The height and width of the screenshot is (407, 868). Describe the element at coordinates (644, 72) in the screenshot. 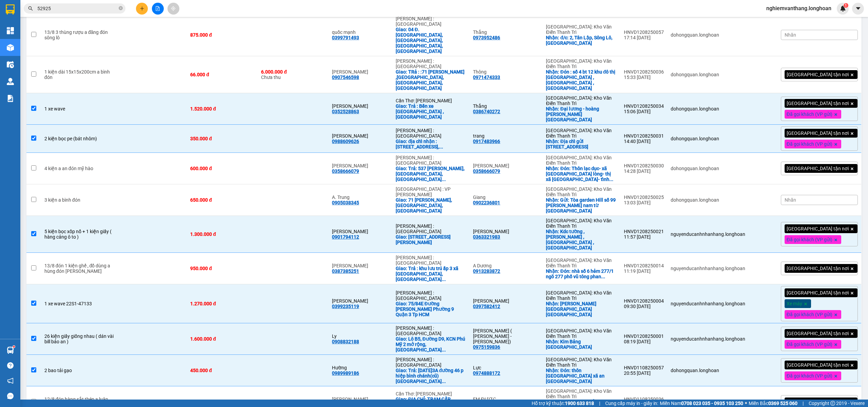

I see `div: HNVD1208250036` at that location.